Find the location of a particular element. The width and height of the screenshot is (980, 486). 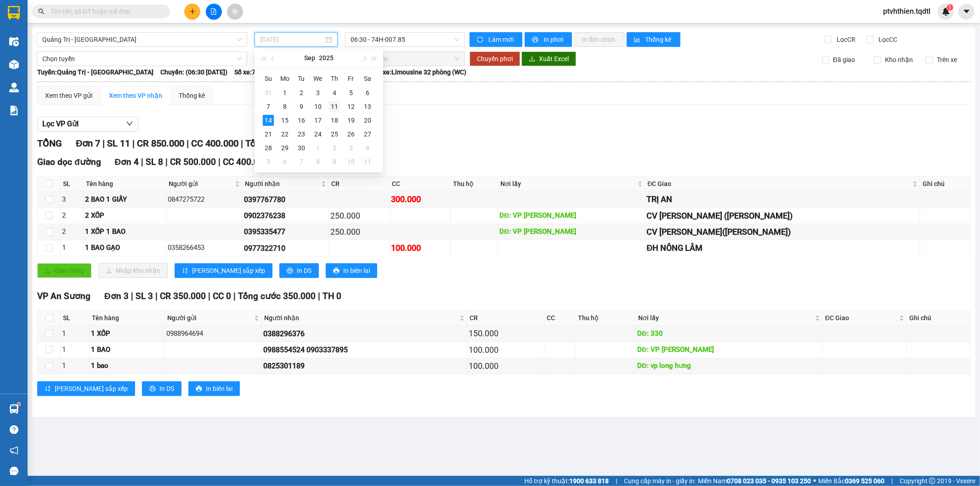

div: Thống kê is located at coordinates (191, 96).